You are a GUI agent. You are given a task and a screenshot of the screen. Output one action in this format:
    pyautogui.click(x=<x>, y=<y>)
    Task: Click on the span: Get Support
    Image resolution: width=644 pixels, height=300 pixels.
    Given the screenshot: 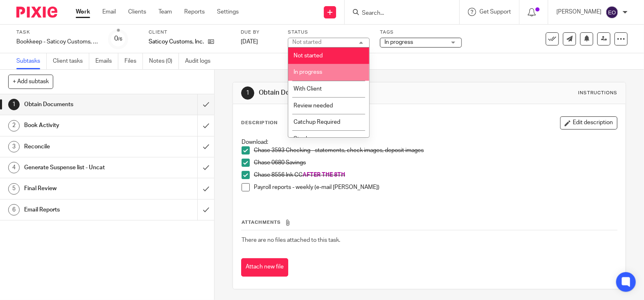 What is the action you would take?
    pyautogui.click(x=495, y=12)
    